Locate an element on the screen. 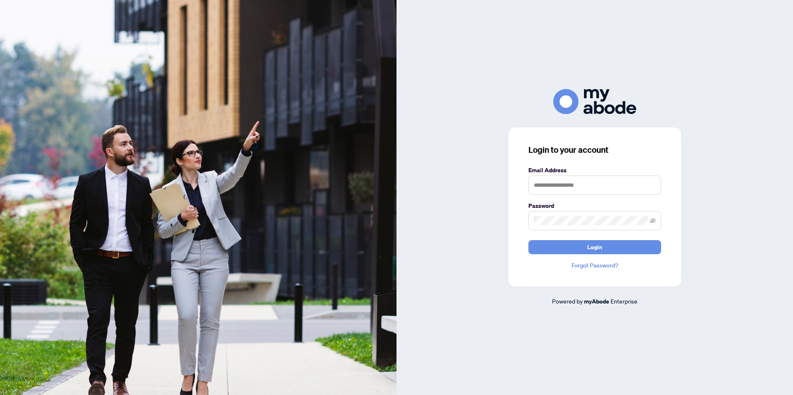 The image size is (793, 395). button: Login is located at coordinates (594, 247).